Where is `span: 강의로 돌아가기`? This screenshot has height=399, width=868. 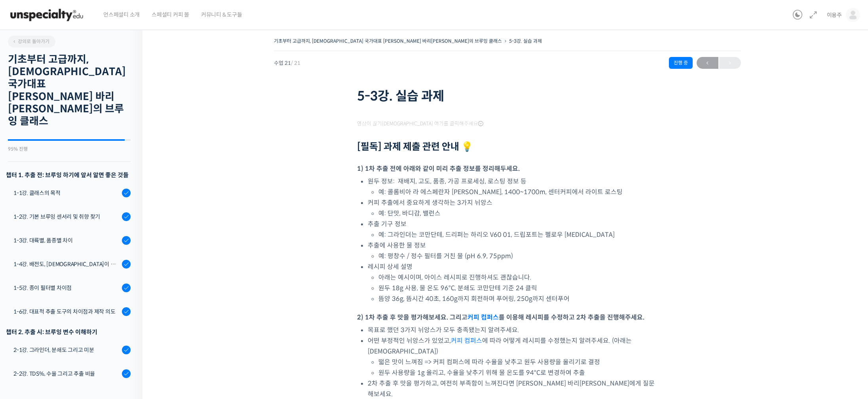 span: 강의로 돌아가기 is located at coordinates (30, 41).